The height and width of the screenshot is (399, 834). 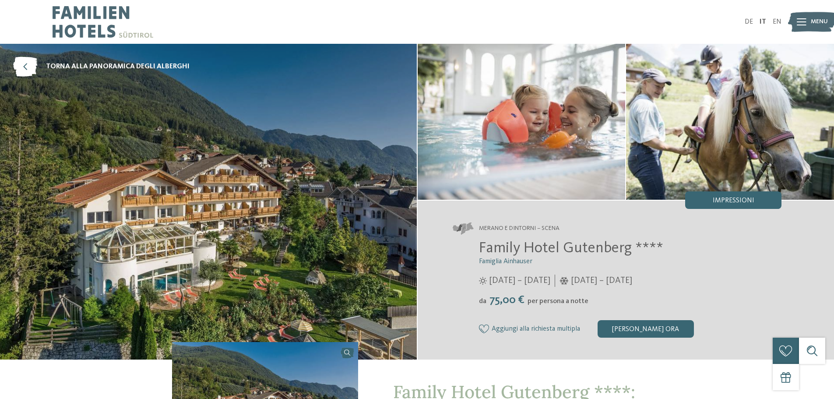 What do you see at coordinates (519, 228) in the screenshot?
I see `span: Merano e dintorni – Scena` at bounding box center [519, 228].